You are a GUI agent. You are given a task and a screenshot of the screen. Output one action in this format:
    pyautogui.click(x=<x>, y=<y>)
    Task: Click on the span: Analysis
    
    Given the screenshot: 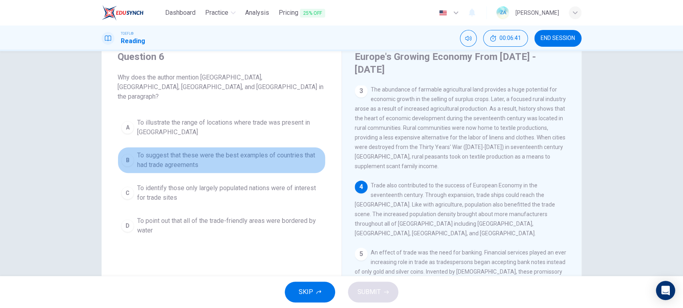 What is the action you would take?
    pyautogui.click(x=257, y=13)
    